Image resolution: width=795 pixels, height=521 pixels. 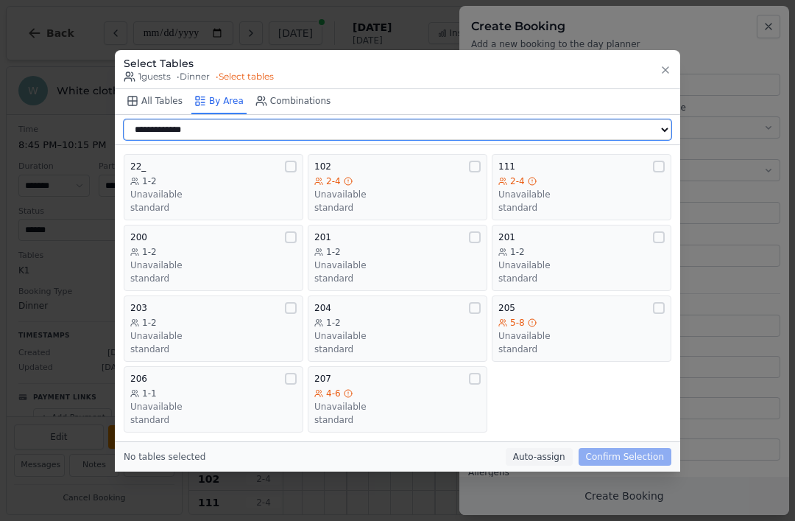 What do you see at coordinates (293, 102) in the screenshot?
I see `button: Combinations` at bounding box center [293, 102].